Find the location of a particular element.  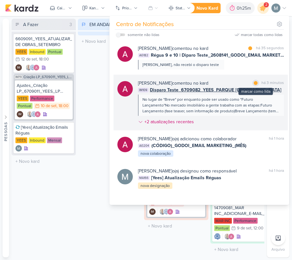

span: AG182 is located at coordinates (144, 55).